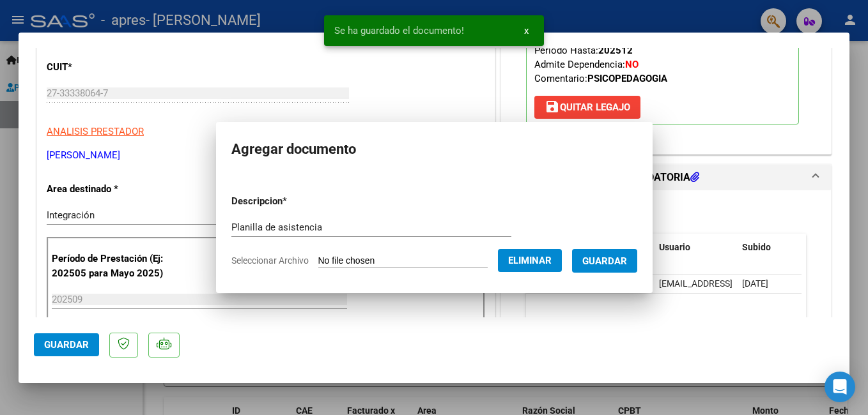 The height and width of the screenshot is (415, 868). What do you see at coordinates (292, 201) in the screenshot?
I see `p: Descripcion` at bounding box center [292, 201].